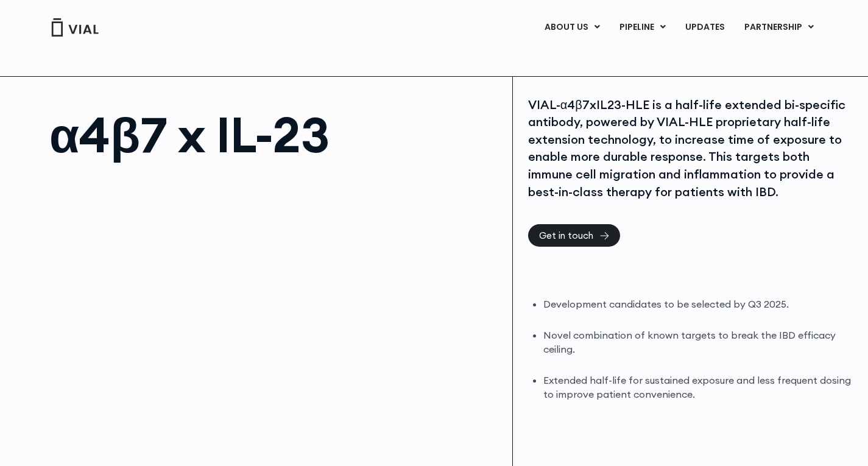 This screenshot has width=868, height=466. What do you see at coordinates (566, 235) in the screenshot?
I see `span: Get in touch` at bounding box center [566, 235].